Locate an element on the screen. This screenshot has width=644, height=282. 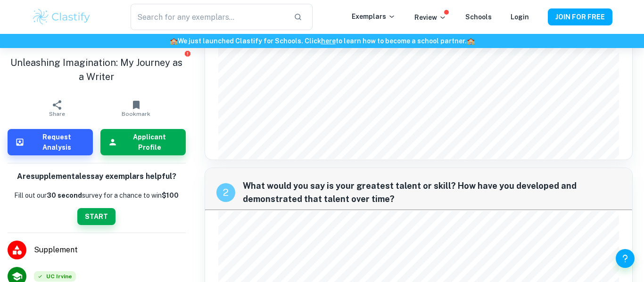
button: Report issue is located at coordinates (187, 53).